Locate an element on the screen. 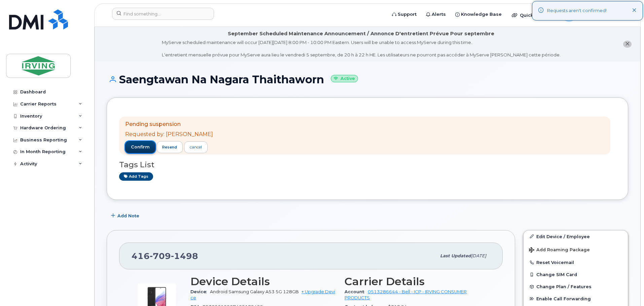 The width and height of the screenshot is (644, 306). div: cancel is located at coordinates (196, 147).